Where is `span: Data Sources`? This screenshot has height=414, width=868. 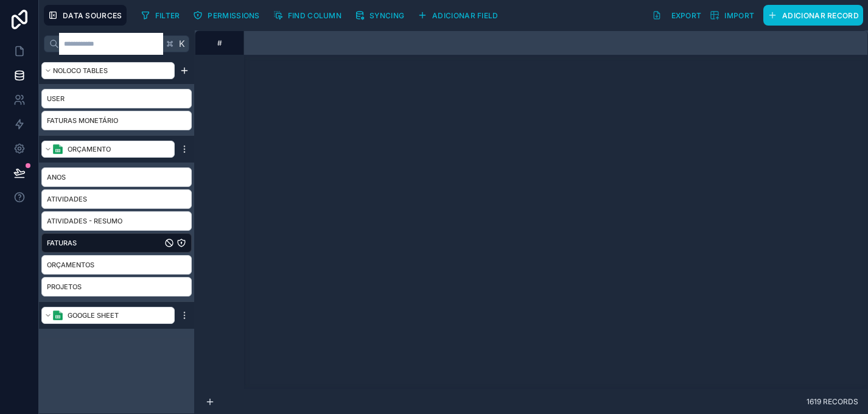 span: Data Sources is located at coordinates (93, 15).